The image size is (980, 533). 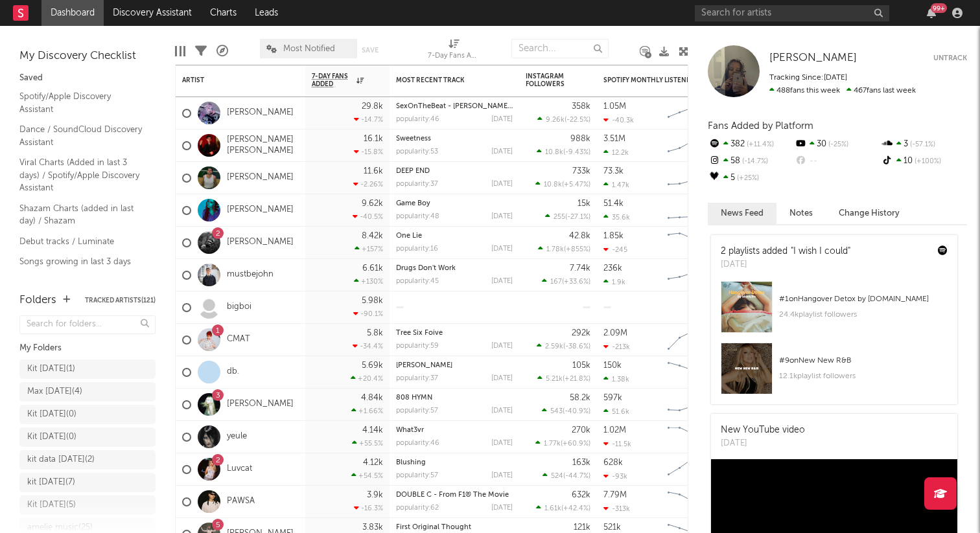 I want to click on div: popularity: 45, so click(x=417, y=281).